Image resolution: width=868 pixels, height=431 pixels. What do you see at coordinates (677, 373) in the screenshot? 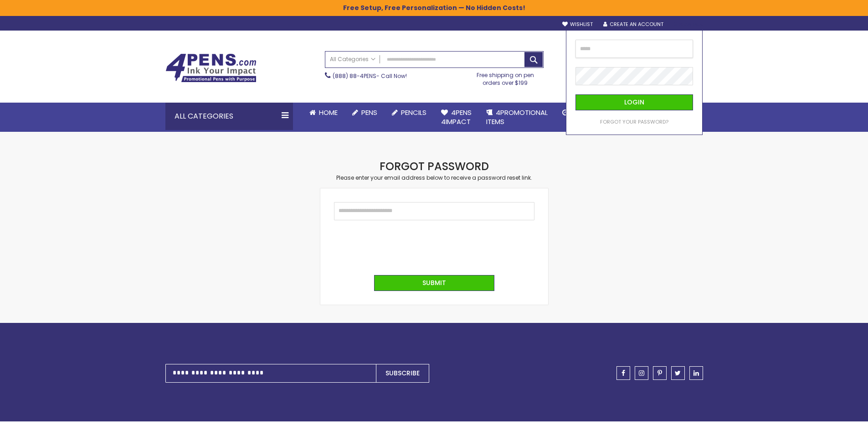
I see `span: twitter` at bounding box center [677, 373].